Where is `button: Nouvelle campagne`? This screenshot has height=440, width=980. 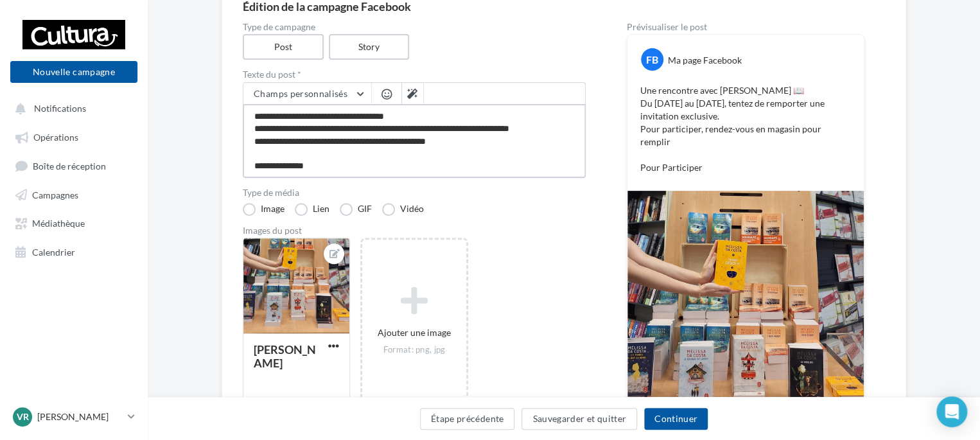 button: Nouvelle campagne is located at coordinates (74, 72).